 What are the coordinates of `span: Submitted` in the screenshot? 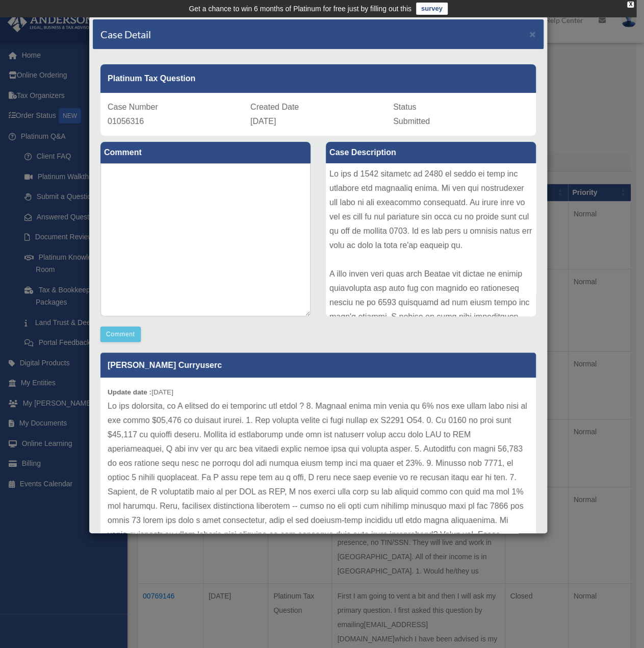 It's located at (412, 121).